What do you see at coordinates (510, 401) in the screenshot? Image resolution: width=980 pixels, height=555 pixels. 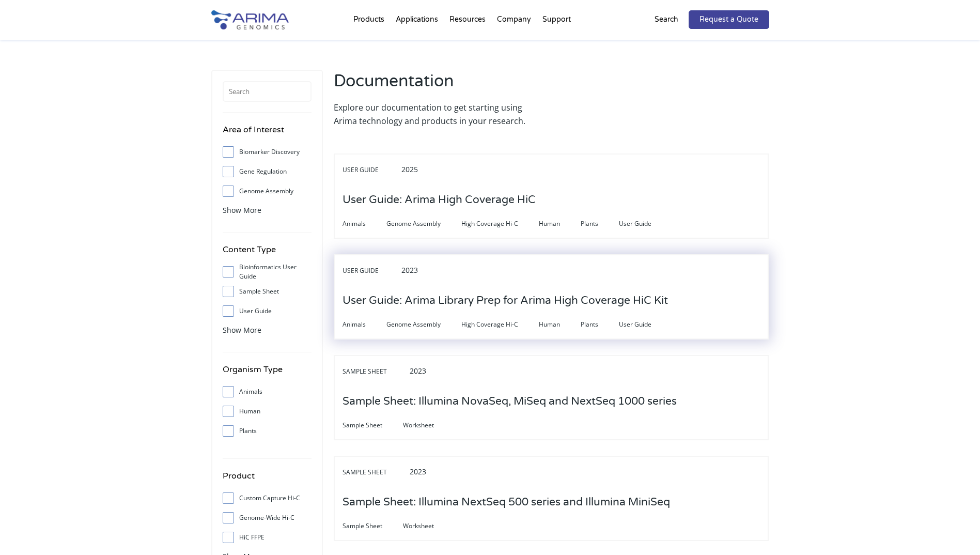 I see `a: Sample Sheet: Illumina NovaSeq, MiSeq and NextSeq 1000 series` at bounding box center [510, 401].